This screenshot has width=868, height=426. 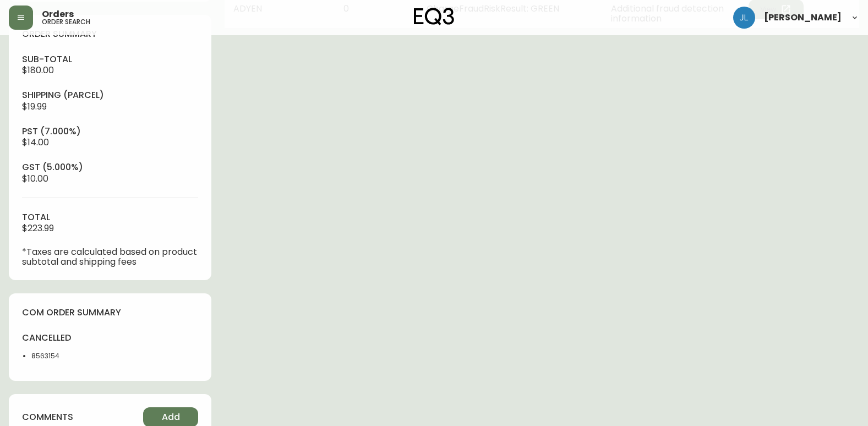 What do you see at coordinates (36, 142) in the screenshot?
I see `span: $14.00` at bounding box center [36, 142].